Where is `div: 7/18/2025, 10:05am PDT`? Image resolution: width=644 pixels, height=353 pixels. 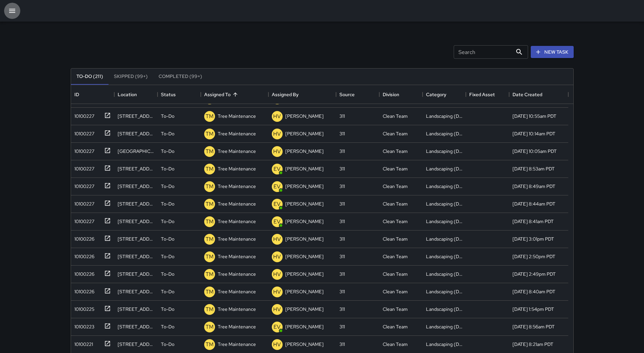
div: 7/18/2025, 10:05am PDT is located at coordinates (534, 151).